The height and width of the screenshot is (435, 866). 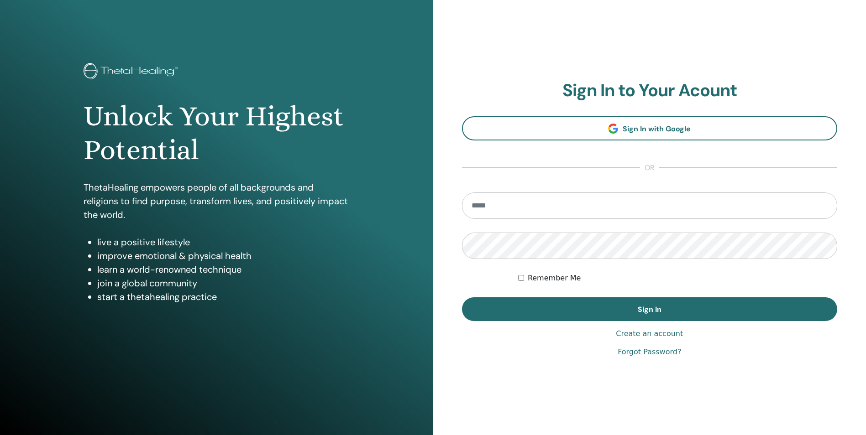 What do you see at coordinates (223, 283) in the screenshot?
I see `li: join a global community` at bounding box center [223, 283].